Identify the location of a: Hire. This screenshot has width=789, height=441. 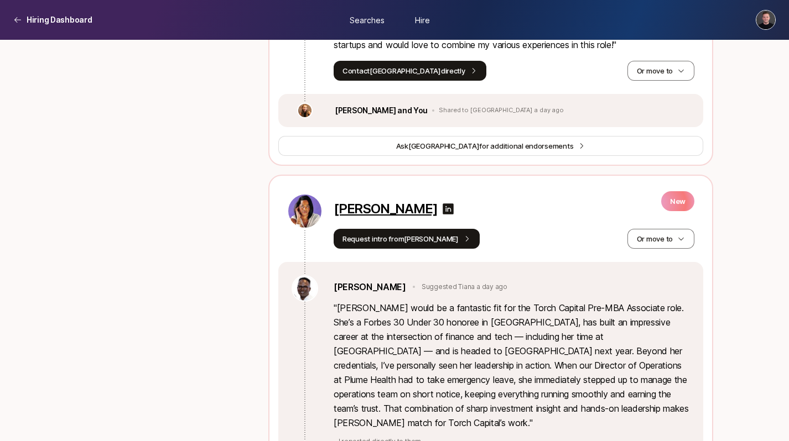
(422, 19).